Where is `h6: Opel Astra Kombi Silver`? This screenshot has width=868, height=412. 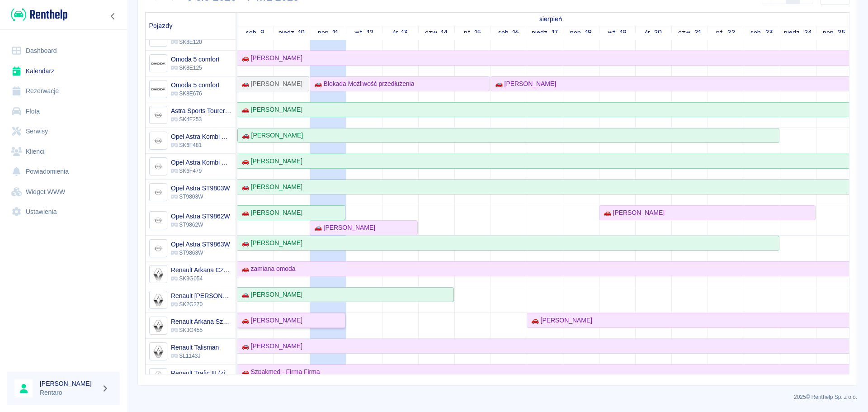 h6: Opel Astra Kombi Silver is located at coordinates (201, 162).